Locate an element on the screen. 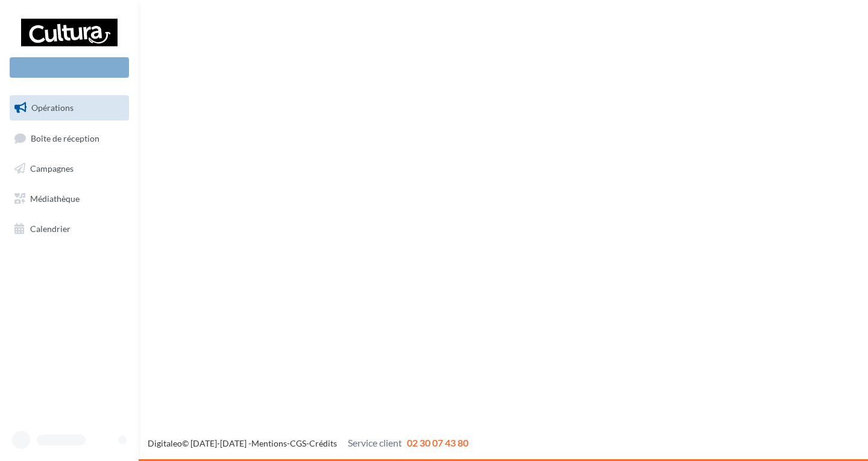 Image resolution: width=868 pixels, height=461 pixels. a: Crédits is located at coordinates (323, 443).